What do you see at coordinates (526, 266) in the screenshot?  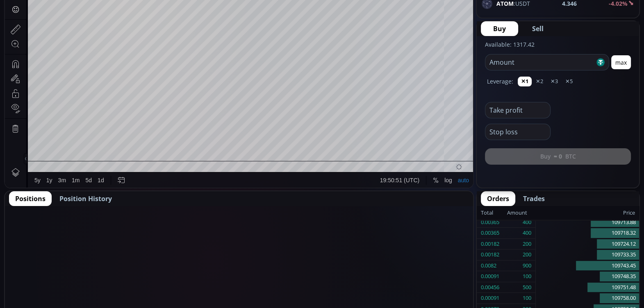 I see `div: 900` at bounding box center [526, 266].